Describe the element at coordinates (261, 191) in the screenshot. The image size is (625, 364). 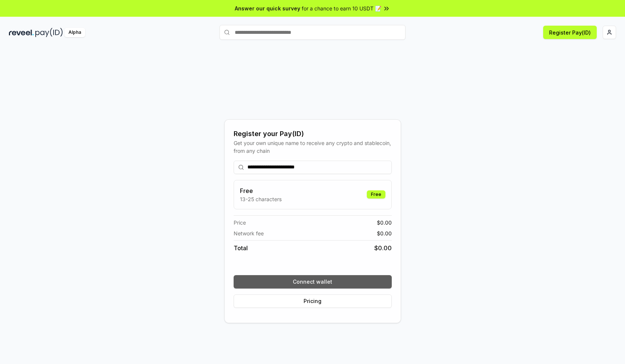
I see `h3: Free` at that location.